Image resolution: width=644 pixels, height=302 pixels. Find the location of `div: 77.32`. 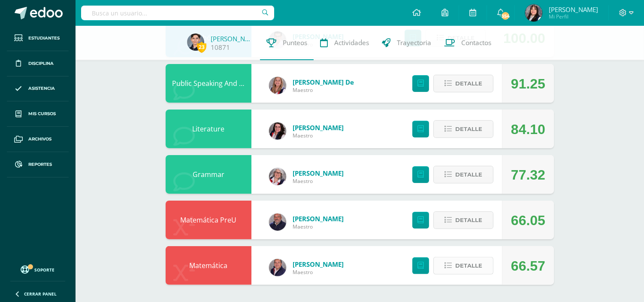

div: 77.32 is located at coordinates (528, 175).